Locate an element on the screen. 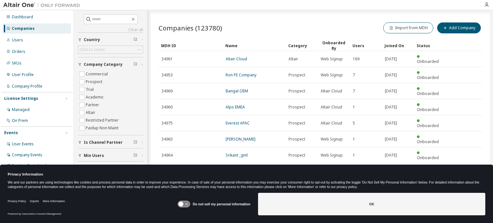  span: 34963 is located at coordinates (167, 139).